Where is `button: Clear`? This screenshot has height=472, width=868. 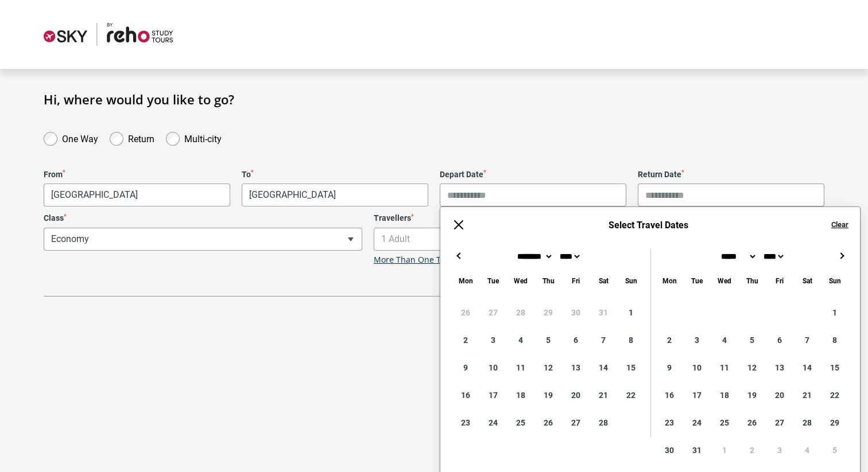 button: Clear is located at coordinates (840, 224).